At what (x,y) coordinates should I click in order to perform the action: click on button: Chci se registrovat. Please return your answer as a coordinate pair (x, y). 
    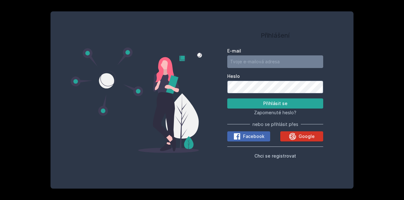
    Looking at the image, I should click on (276, 155).